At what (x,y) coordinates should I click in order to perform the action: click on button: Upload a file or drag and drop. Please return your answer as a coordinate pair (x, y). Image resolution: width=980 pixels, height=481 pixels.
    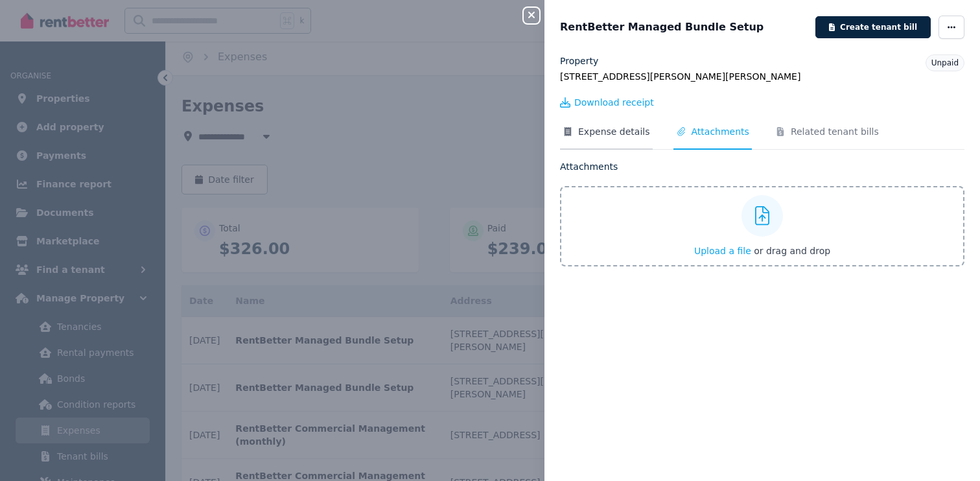
    Looking at the image, I should click on (763, 251).